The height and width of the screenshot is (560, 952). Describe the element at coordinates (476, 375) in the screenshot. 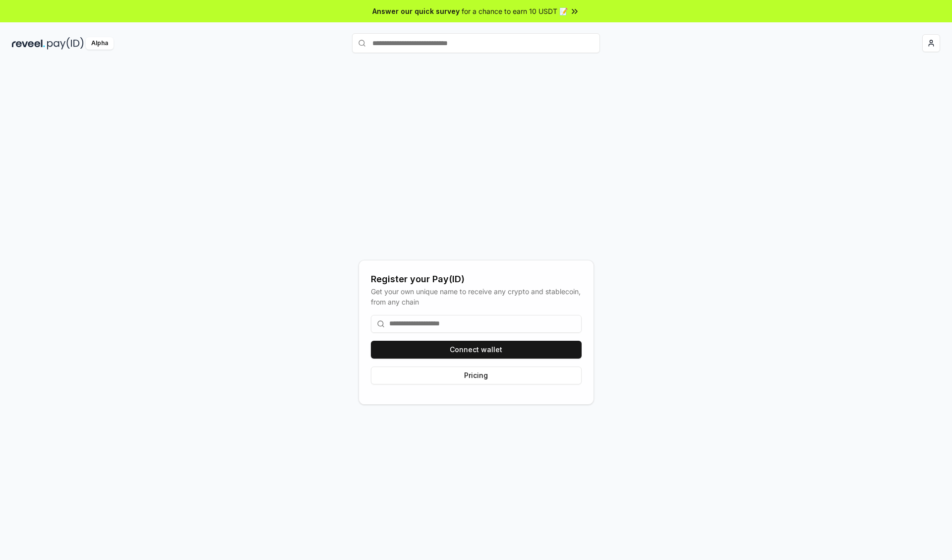

I see `button: Pricing` at that location.